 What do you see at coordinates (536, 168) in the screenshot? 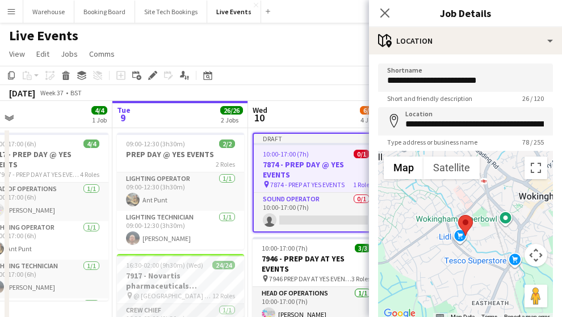
I see `button: Toggle fullscreen view` at bounding box center [536, 168].